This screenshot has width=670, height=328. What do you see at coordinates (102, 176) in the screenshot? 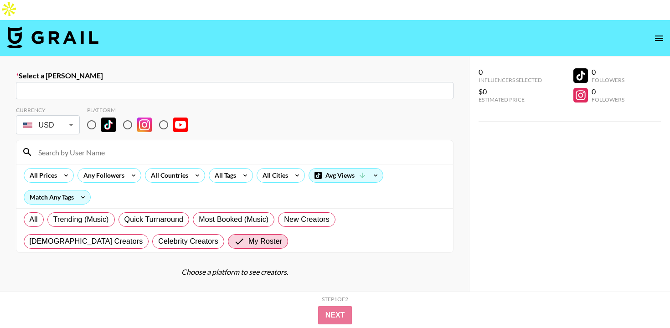
I see `div: Any Followers` at bounding box center [102, 176].